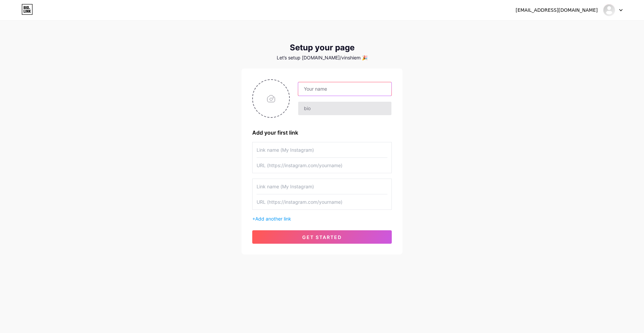 The height and width of the screenshot is (333, 644). Describe the element at coordinates (322, 48) in the screenshot. I see `div: Setup your page` at that location.